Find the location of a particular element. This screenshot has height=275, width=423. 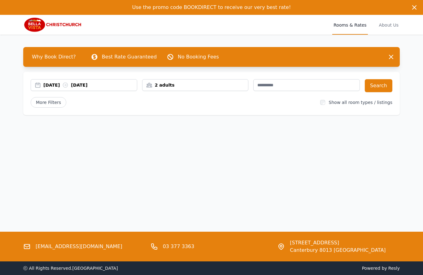

span: Powered by is located at coordinates (307, 268).